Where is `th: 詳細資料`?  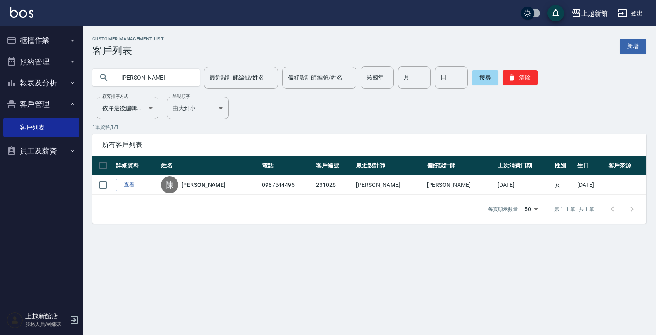 th: 詳細資料 is located at coordinates (136, 166).